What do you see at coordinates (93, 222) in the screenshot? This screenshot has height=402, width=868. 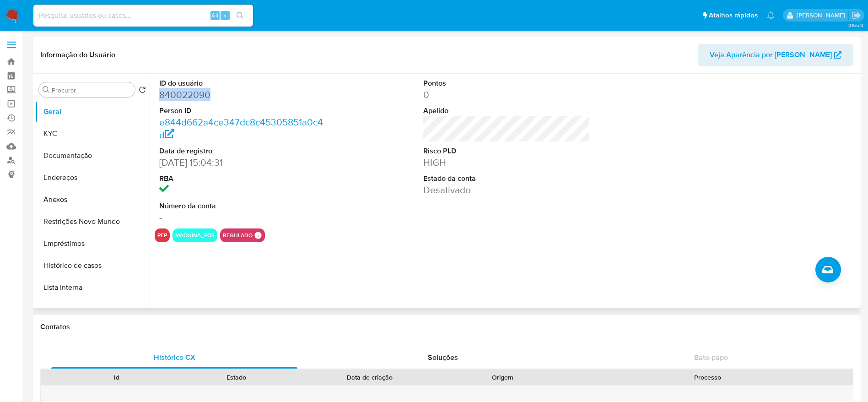 I see `button: Restrições Novo Mundo` at bounding box center [93, 222].